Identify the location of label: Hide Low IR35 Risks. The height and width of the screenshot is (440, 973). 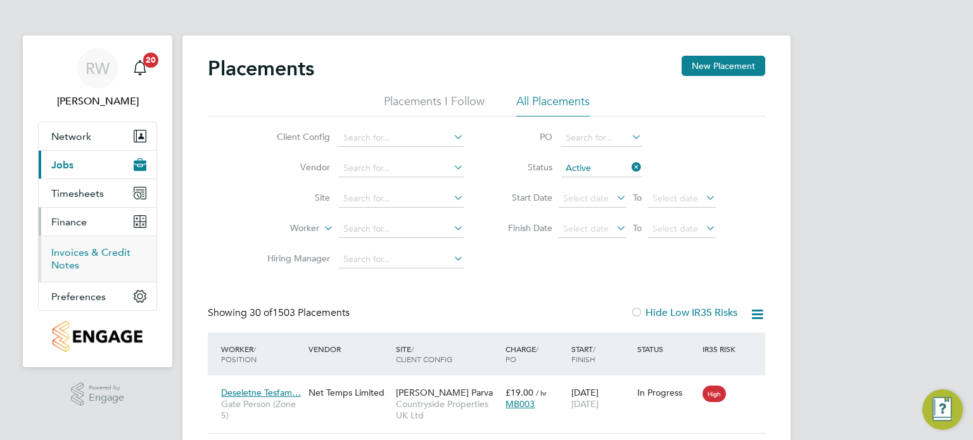
(684, 313).